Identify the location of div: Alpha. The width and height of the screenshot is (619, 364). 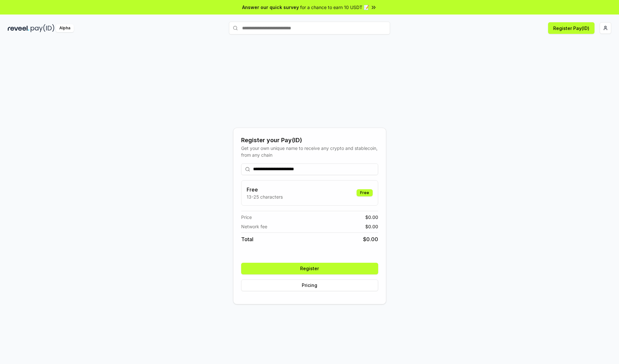
(65, 28).